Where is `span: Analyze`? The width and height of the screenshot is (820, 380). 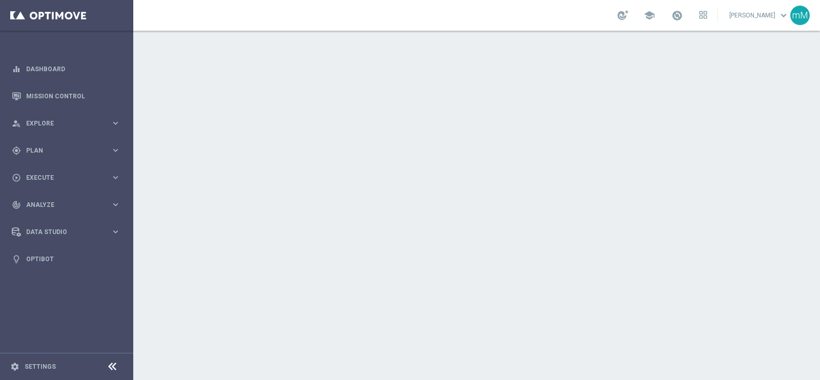
span: Analyze is located at coordinates (68, 205).